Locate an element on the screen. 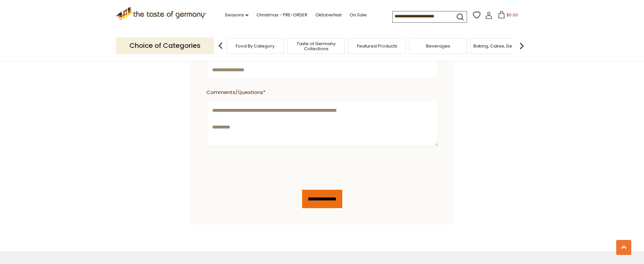 Image resolution: width=644 pixels, height=264 pixels. img: next arrow is located at coordinates (522, 46).